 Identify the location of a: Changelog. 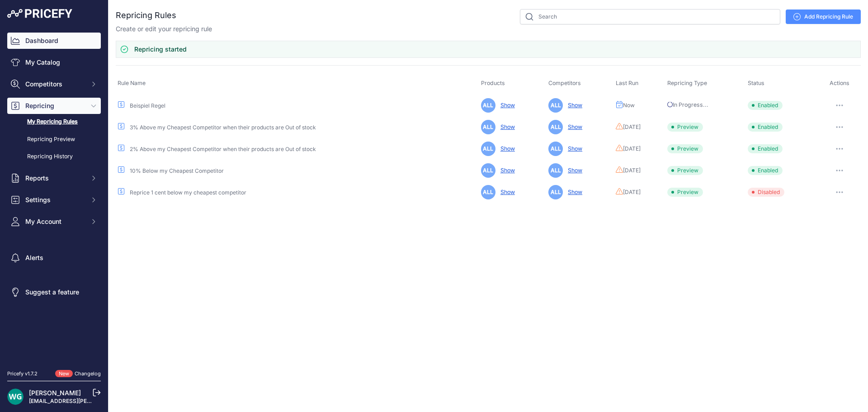
(88, 374).